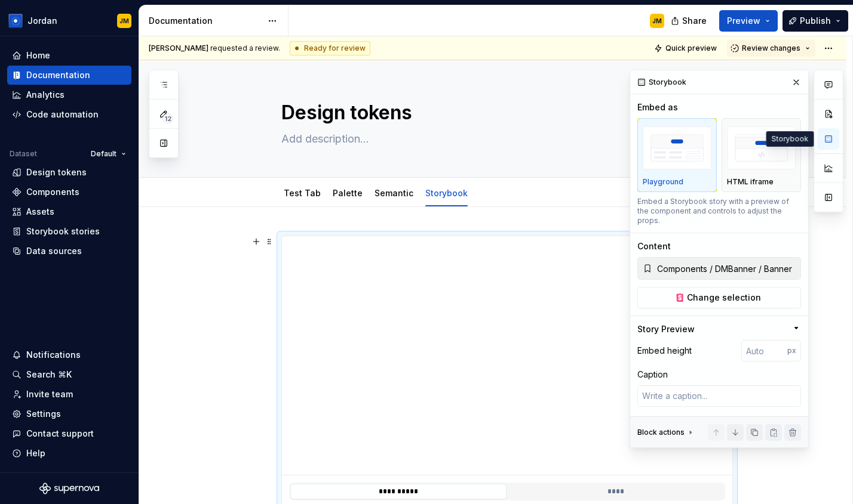  What do you see at coordinates (69, 212) in the screenshot?
I see `a: Assets` at bounding box center [69, 212].